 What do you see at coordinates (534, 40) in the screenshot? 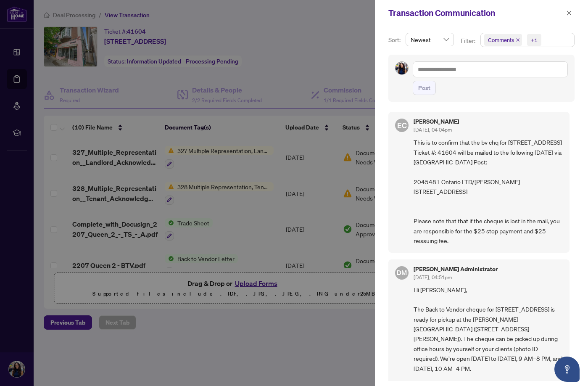
I see `div: +1` at bounding box center [534, 40].